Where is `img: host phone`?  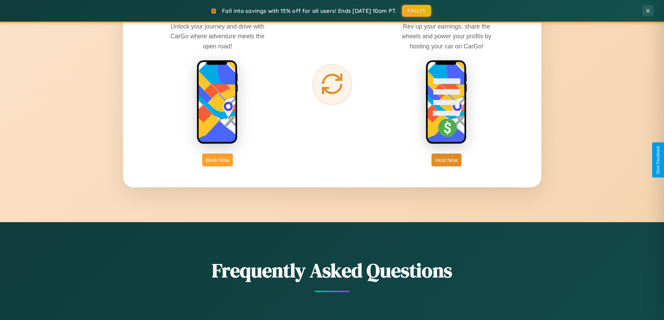 img: host phone is located at coordinates (446, 102).